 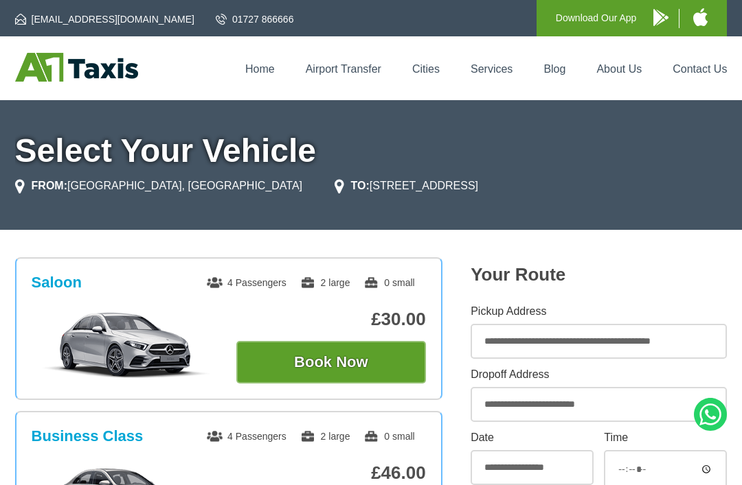 I want to click on a: Cities, so click(x=426, y=69).